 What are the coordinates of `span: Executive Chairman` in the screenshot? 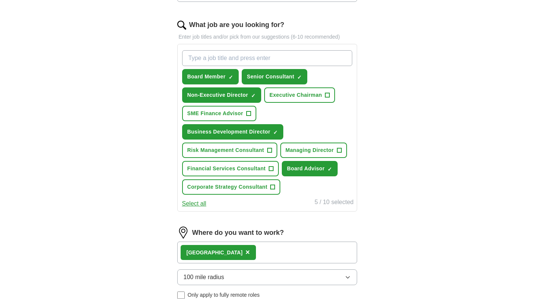 It's located at (296, 95).